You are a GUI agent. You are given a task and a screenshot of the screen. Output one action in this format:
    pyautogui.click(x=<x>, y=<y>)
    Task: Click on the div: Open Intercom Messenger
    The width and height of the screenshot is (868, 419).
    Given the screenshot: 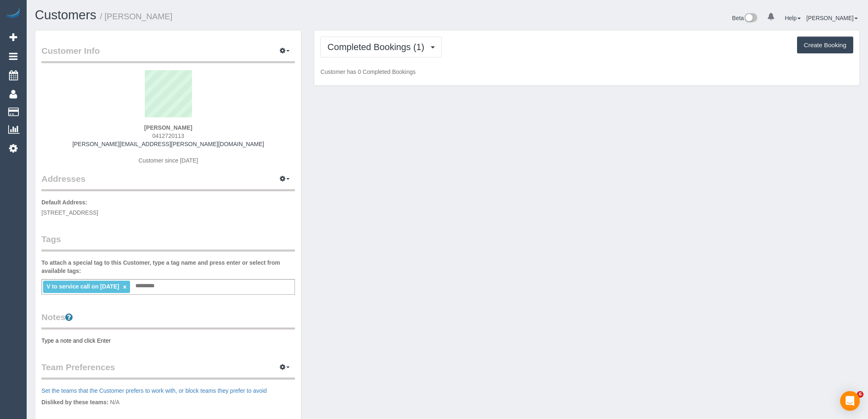 What is the action you would take?
    pyautogui.click(x=850, y=401)
    